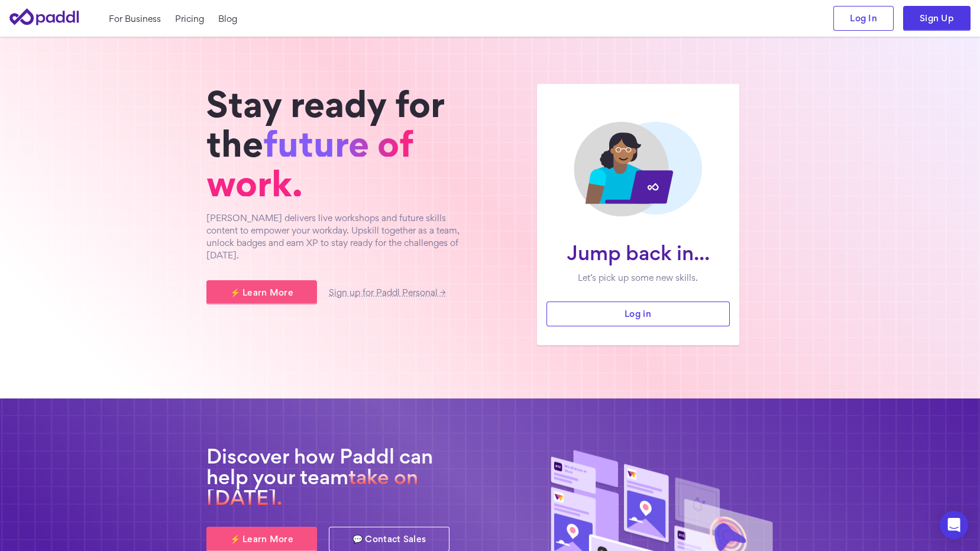 This screenshot has width=980, height=551. Describe the element at coordinates (387, 293) in the screenshot. I see `a: Sign up for Paddl Personal →` at that location.